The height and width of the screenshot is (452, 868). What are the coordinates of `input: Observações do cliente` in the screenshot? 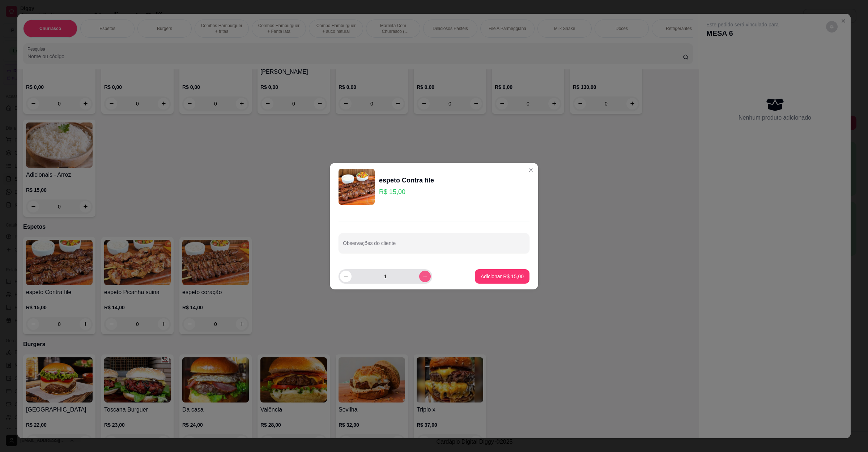 It's located at (434, 246).